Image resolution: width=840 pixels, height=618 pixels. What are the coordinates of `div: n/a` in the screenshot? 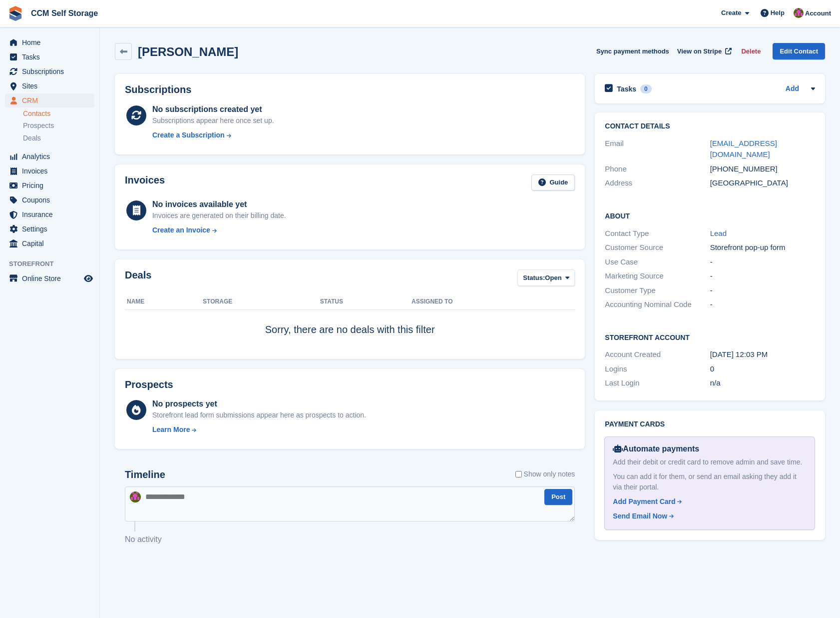 It's located at (763, 383).